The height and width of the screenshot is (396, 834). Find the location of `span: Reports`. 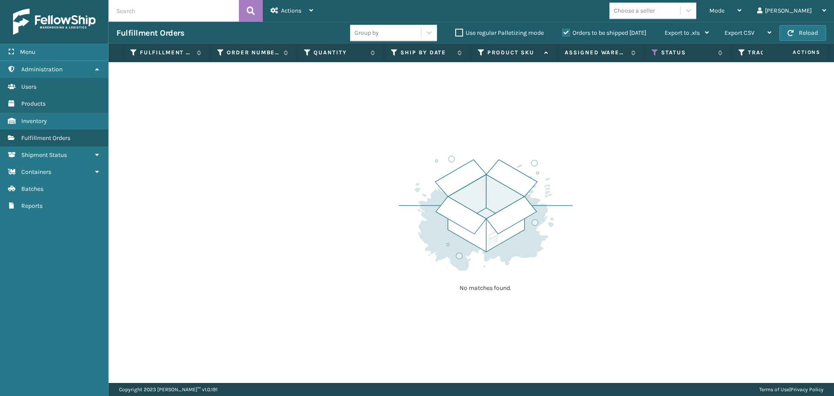

span: Reports is located at coordinates (32, 205).